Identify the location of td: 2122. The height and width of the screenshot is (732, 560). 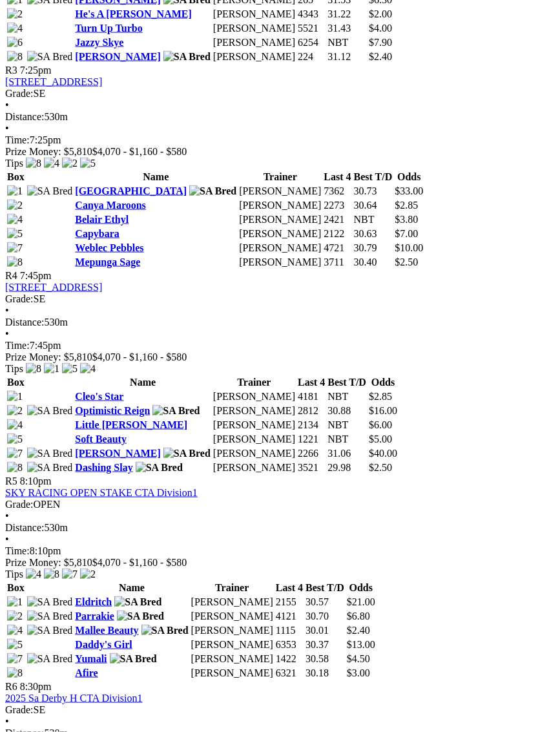
(338, 234).